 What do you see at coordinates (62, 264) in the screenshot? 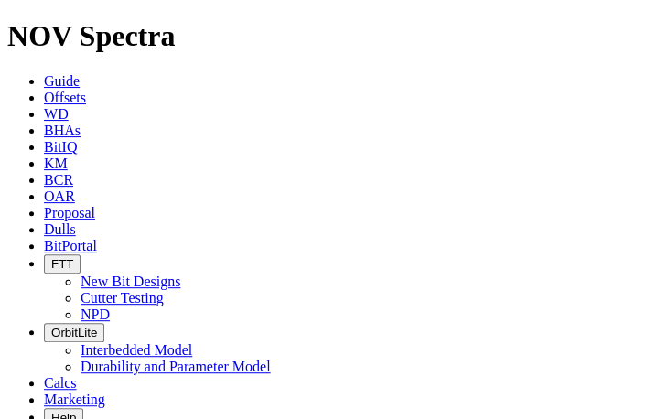
I see `button: FTT` at bounding box center [62, 264].